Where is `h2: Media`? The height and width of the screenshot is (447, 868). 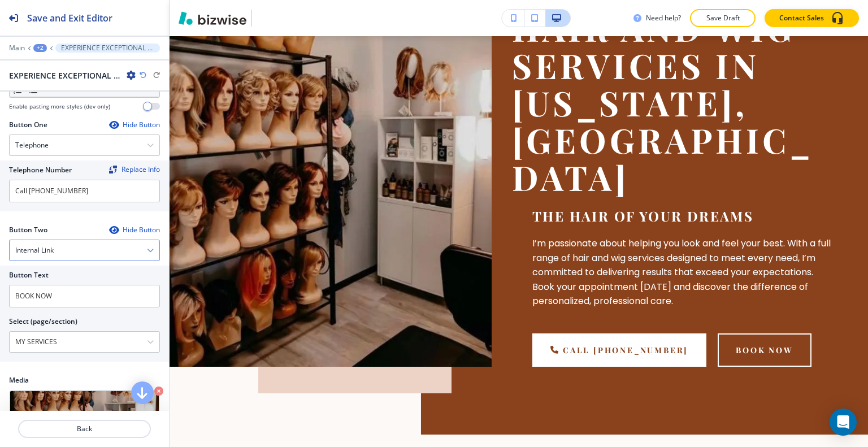 h2: Media is located at coordinates (84, 380).